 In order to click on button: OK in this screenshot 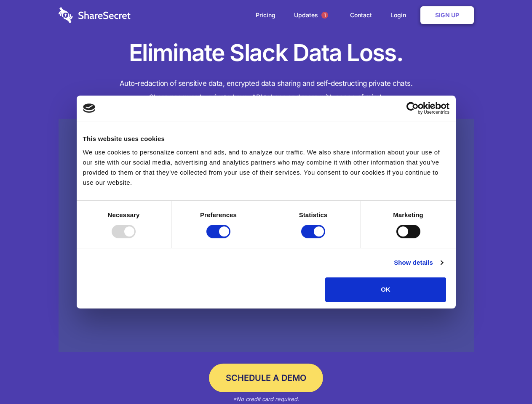, I will do `click(385, 290)`.